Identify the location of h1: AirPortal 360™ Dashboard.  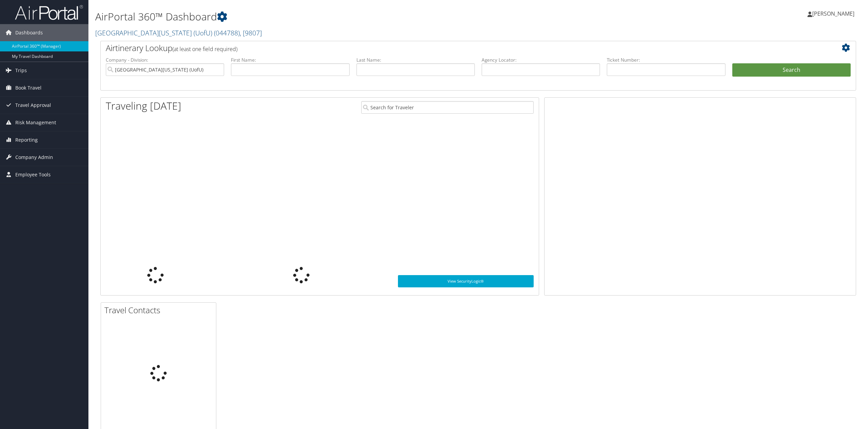
(350, 16).